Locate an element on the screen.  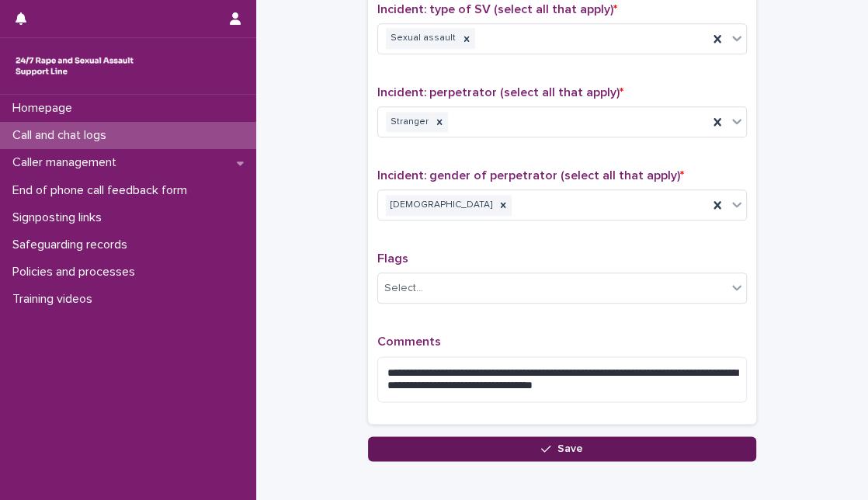
div: Sexual assault is located at coordinates (421, 38).